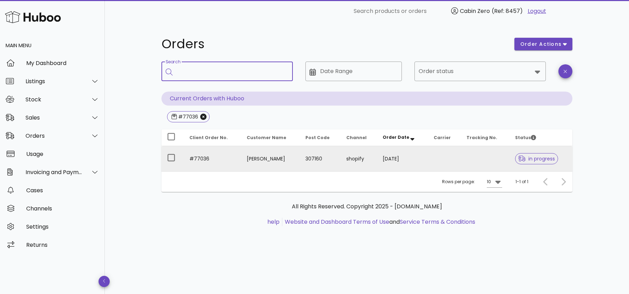  I want to click on th: Post Code, so click(320, 138).